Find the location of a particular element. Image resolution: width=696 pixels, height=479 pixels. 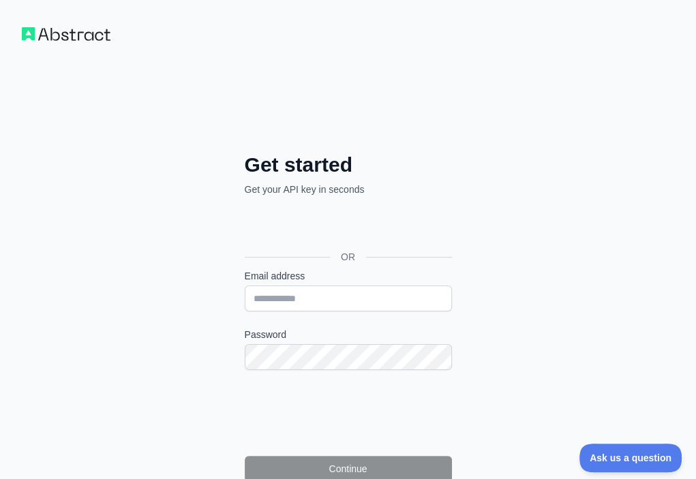

h2: Get started is located at coordinates (348, 165).